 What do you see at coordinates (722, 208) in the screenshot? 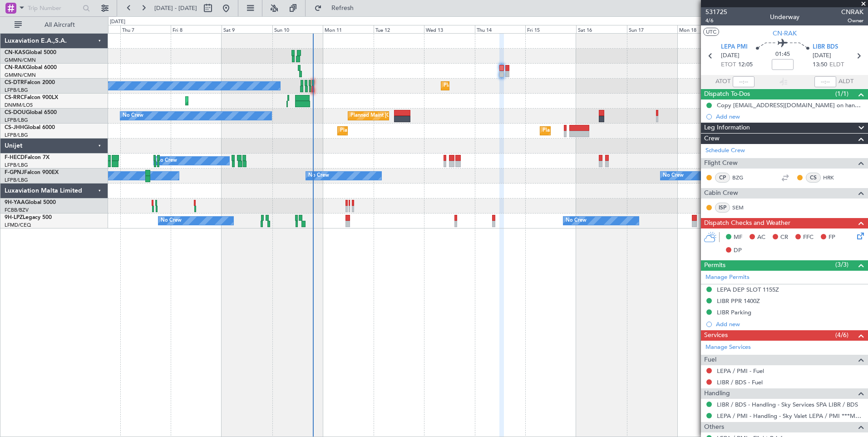
I see `div: ISP` at bounding box center [722, 208].